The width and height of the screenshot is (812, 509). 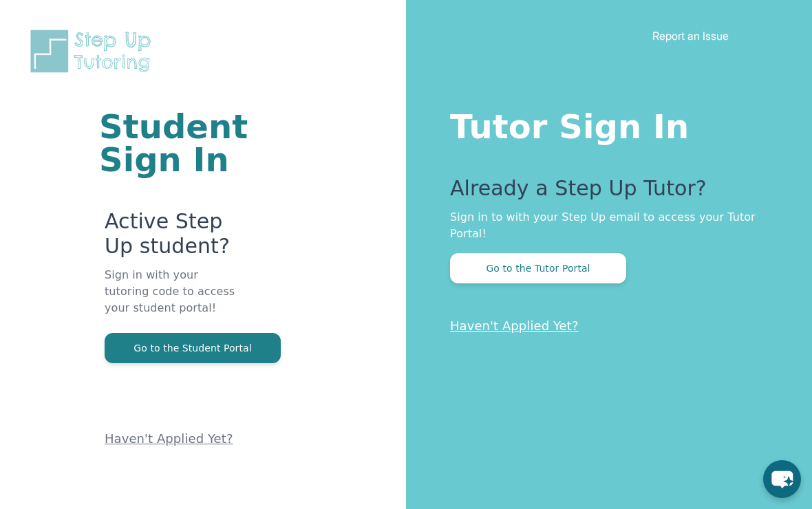 I want to click on h1: Student Sign In, so click(x=170, y=143).